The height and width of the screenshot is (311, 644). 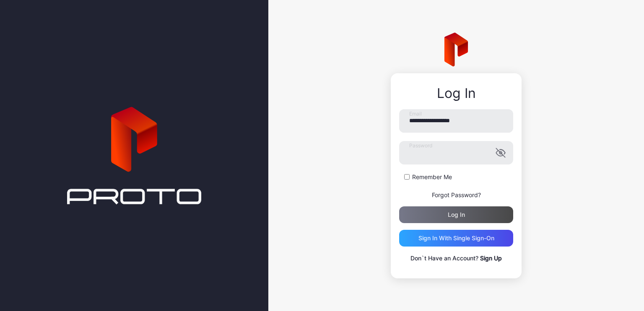 I want to click on a: Sign Up, so click(x=491, y=258).